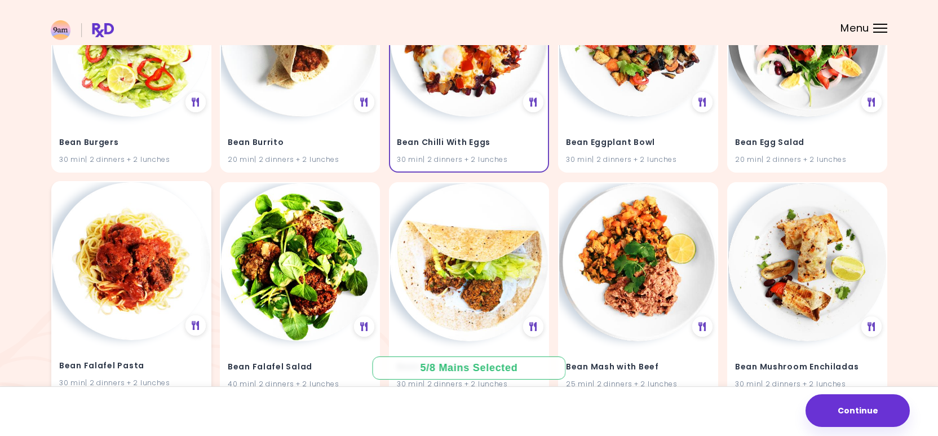 This screenshot has width=938, height=436. Describe the element at coordinates (857, 410) in the screenshot. I see `button: Continue` at that location.